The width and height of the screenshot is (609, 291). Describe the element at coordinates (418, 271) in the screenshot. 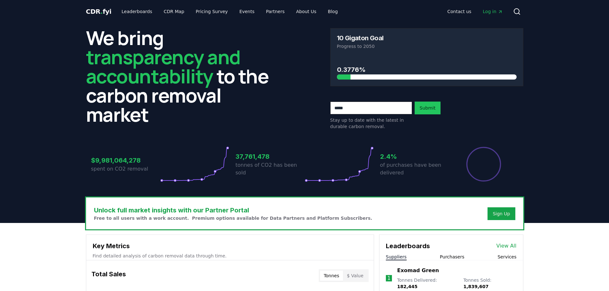

I see `p: Exomad Green` at that location.